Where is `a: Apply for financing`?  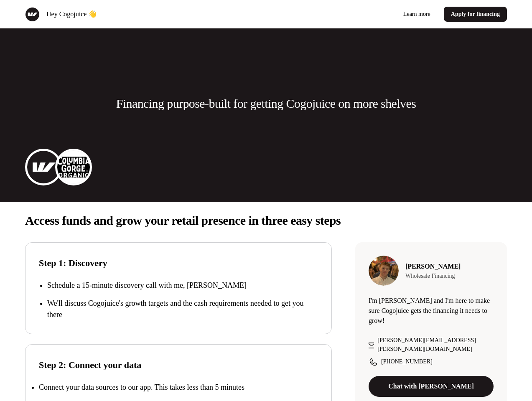
a: Apply for financing is located at coordinates (475, 14).